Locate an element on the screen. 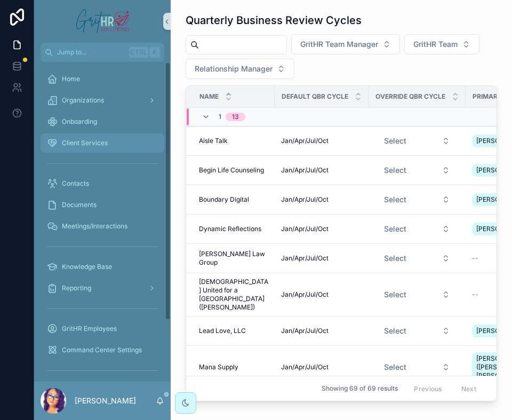  span: Override QBR Cycle is located at coordinates (410, 97).